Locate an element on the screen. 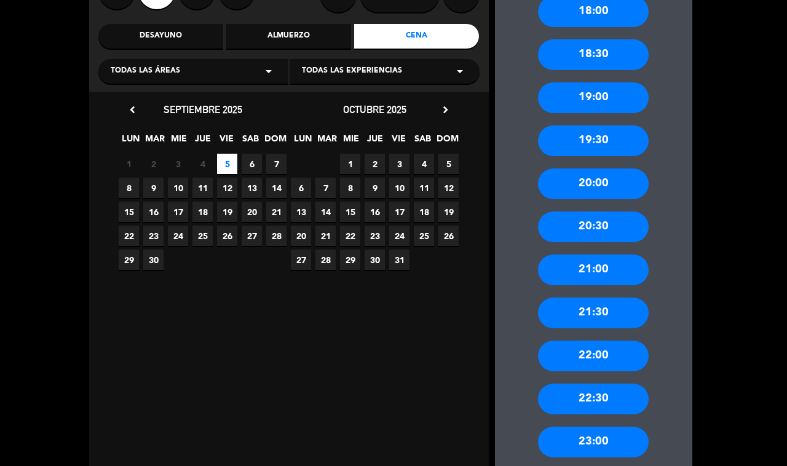 The image size is (787, 466). span: Todas las experiencias is located at coordinates (352, 71).